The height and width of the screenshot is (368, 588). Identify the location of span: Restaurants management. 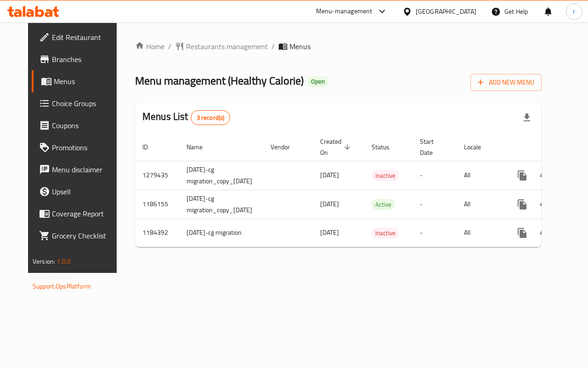
(227, 47).